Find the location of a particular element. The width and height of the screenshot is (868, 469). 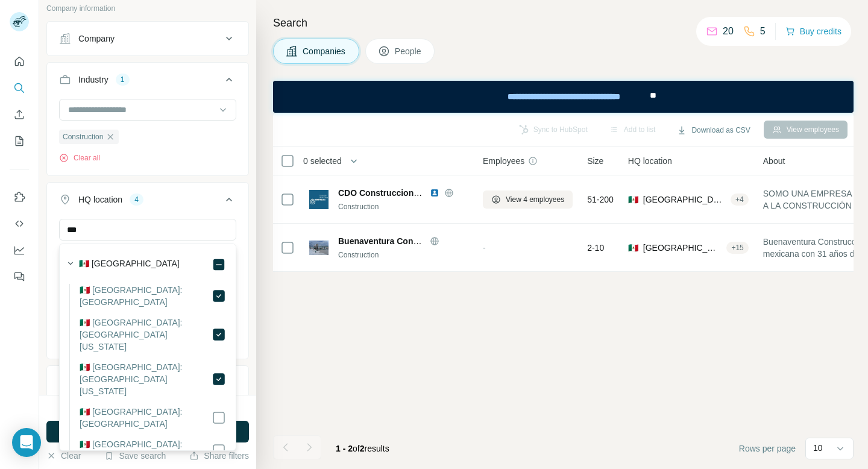

div: + 4 is located at coordinates (740, 199).